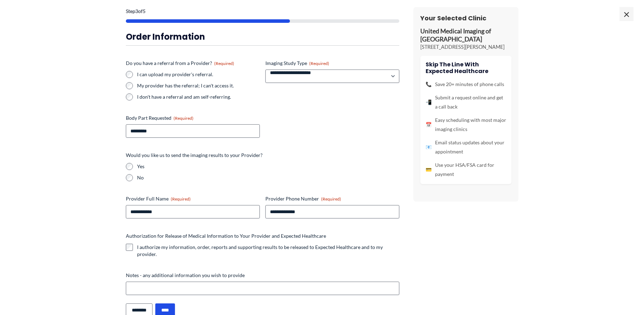  What do you see at coordinates (199, 74) in the screenshot?
I see `label: I can upload my provider's referral.` at bounding box center [199, 74].